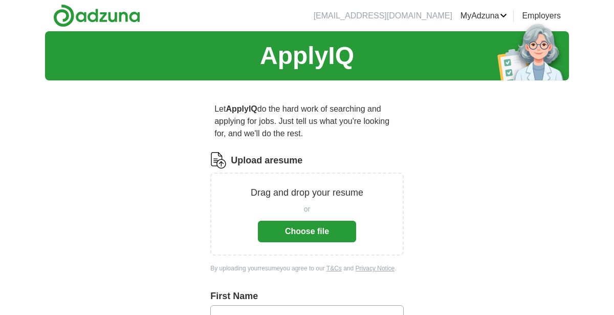 The width and height of the screenshot is (614, 315). Describe the element at coordinates (307, 231) in the screenshot. I see `button: Choose file` at that location.